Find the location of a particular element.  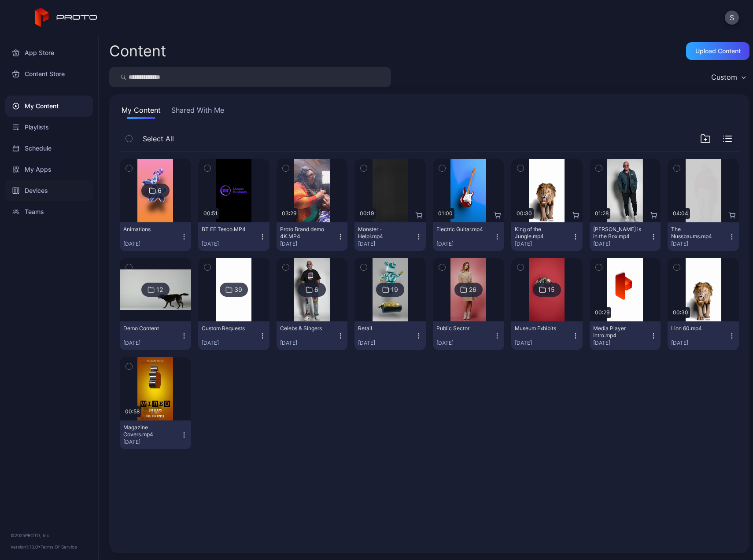

div: Schedule is located at coordinates (49, 149).